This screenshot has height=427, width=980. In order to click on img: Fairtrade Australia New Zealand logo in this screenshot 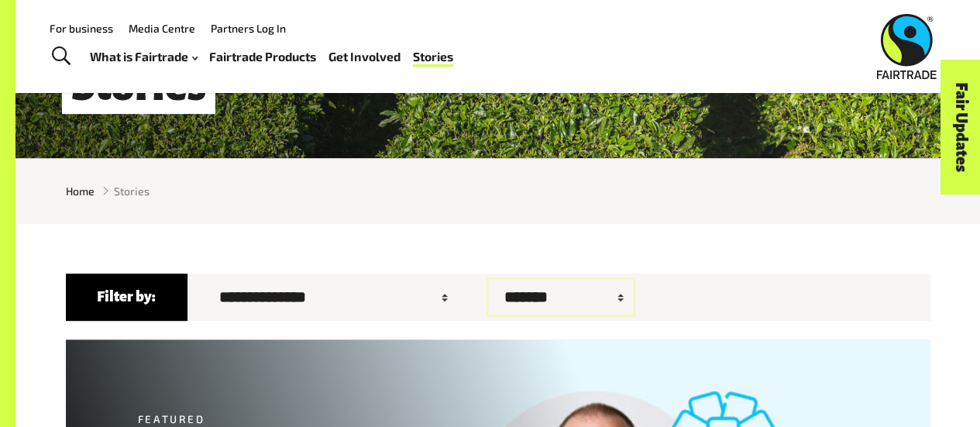, I will do `click(907, 46)`.